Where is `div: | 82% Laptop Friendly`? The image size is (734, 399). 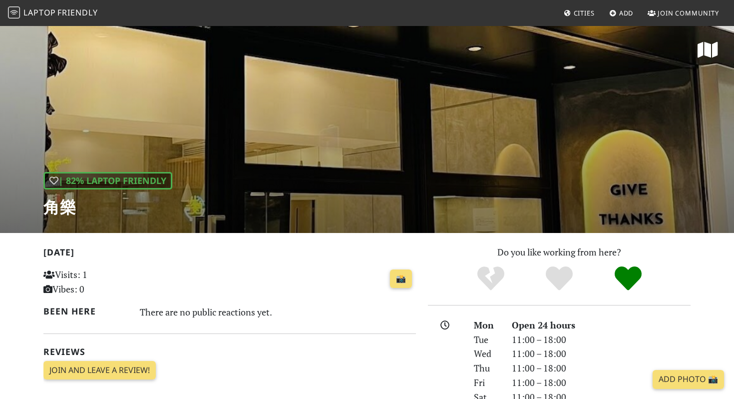
div: | 82% Laptop Friendly is located at coordinates (108, 180).